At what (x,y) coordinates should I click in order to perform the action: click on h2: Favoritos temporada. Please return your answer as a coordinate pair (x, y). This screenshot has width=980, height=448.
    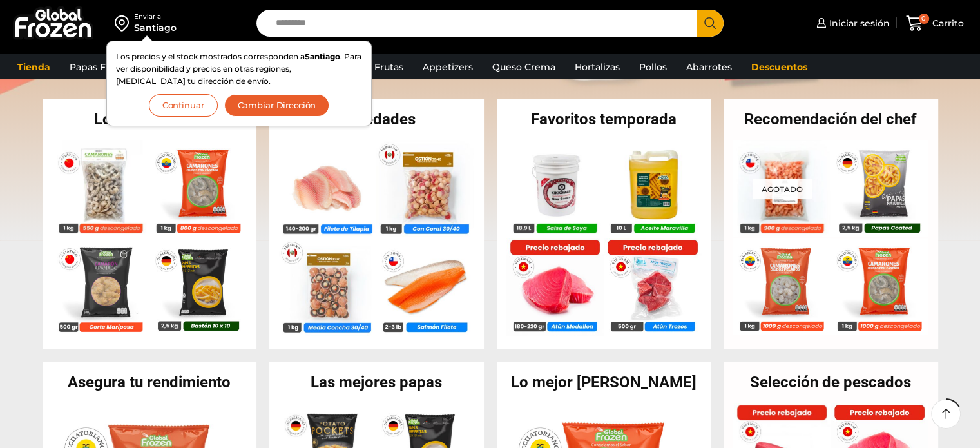
    Looking at the image, I should click on (604, 119).